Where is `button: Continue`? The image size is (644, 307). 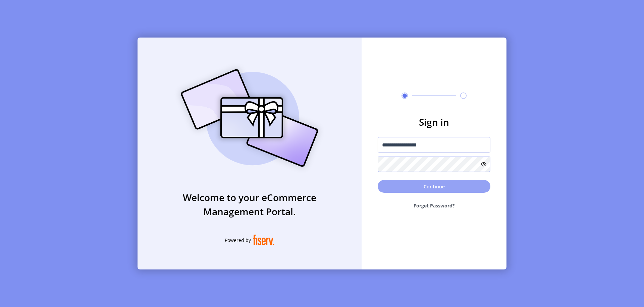
button: Continue is located at coordinates (434, 186).